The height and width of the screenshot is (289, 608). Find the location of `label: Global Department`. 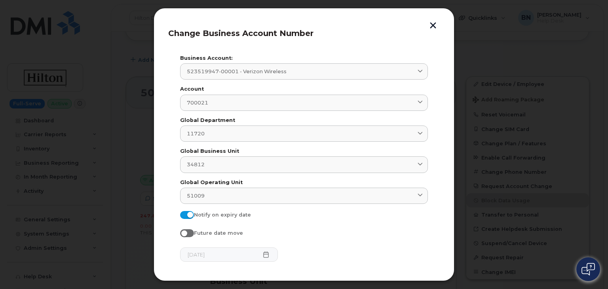

label: Global Department is located at coordinates (304, 120).